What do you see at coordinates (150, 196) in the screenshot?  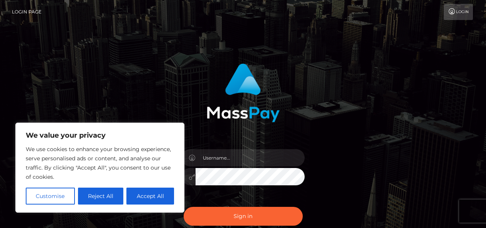 I see `button: Accept All` at bounding box center [150, 196].